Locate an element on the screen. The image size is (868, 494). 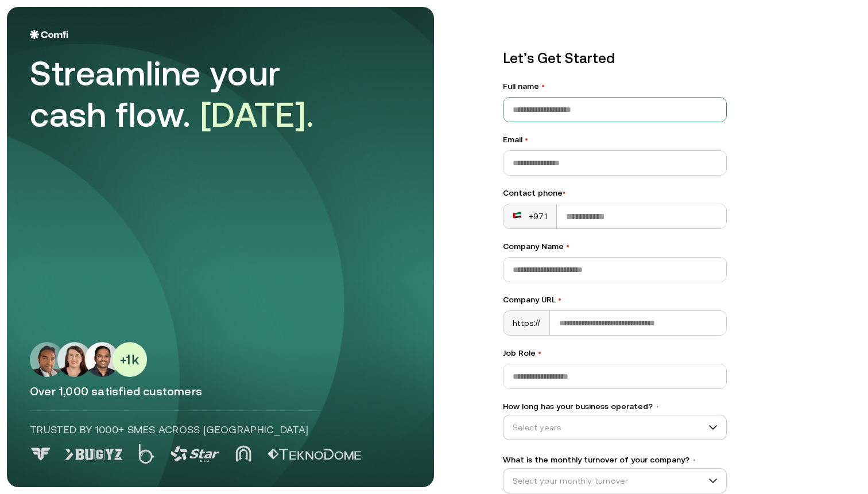
label: How long has your business operated? is located at coordinates (615, 406).